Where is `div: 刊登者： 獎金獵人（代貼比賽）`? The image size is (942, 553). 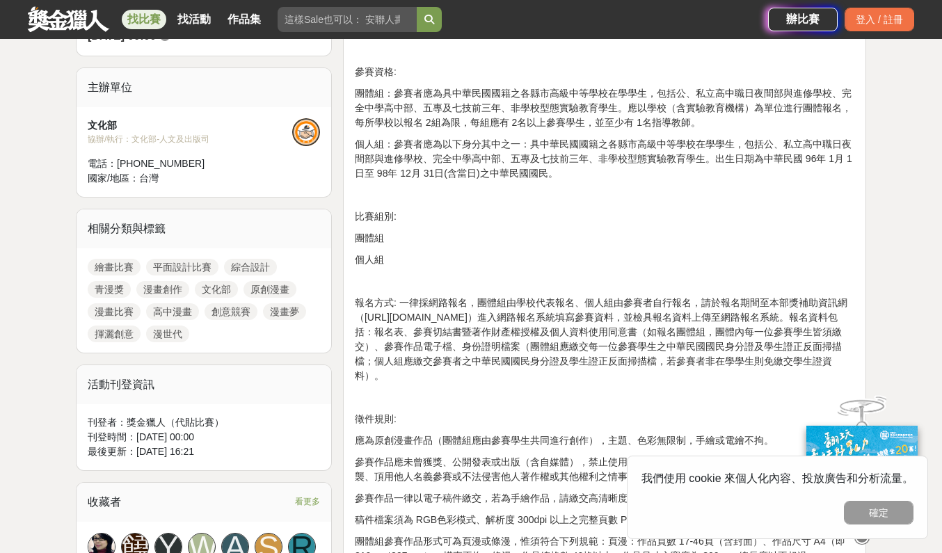
div: 刊登者： 獎金獵人（代貼比賽） is located at coordinates (204, 422).